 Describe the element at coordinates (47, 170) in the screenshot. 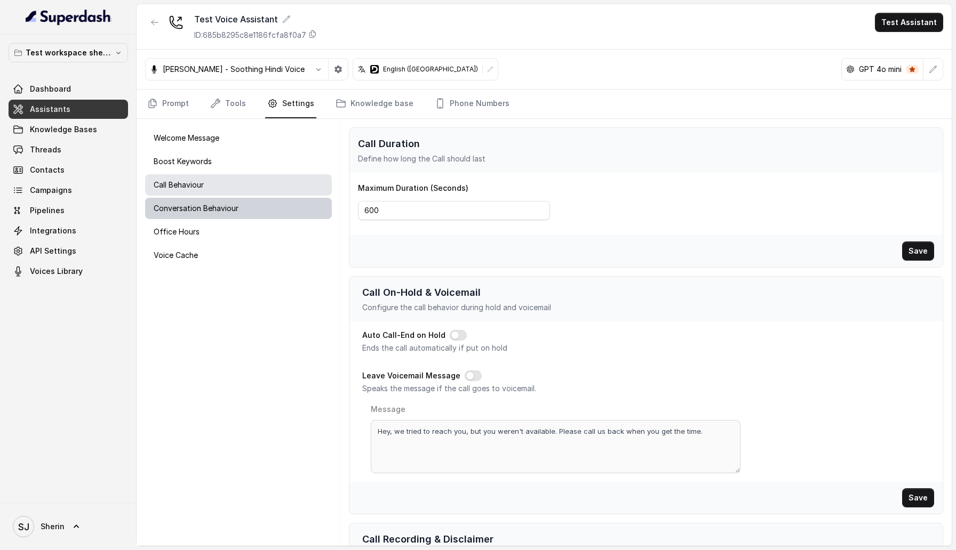

I see `span: Contacts` at that location.